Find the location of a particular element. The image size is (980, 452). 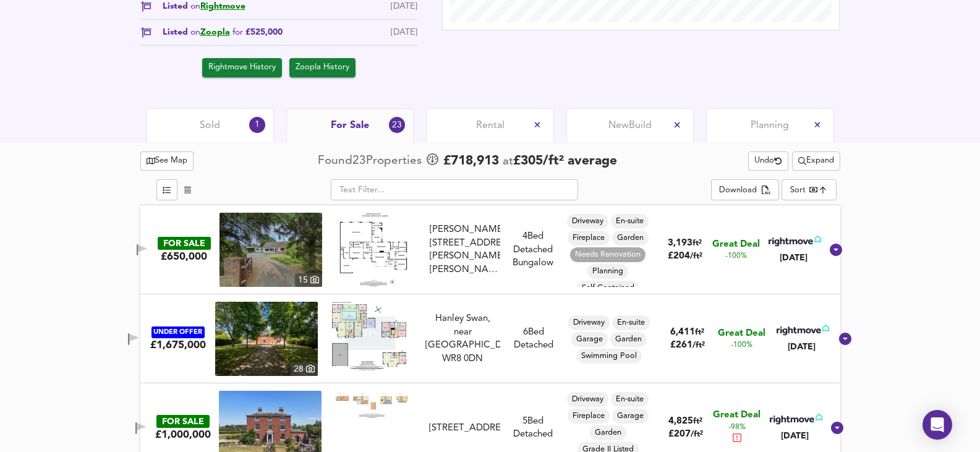

div: Planning is located at coordinates (608, 271).